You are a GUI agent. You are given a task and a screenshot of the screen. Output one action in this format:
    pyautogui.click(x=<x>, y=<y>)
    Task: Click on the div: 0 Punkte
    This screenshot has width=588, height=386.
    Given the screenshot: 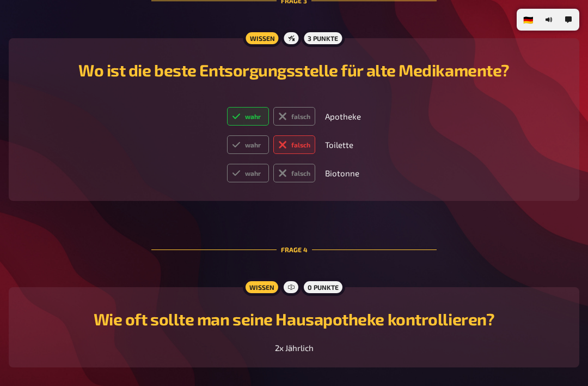 What is the action you would take?
    pyautogui.click(x=323, y=287)
    